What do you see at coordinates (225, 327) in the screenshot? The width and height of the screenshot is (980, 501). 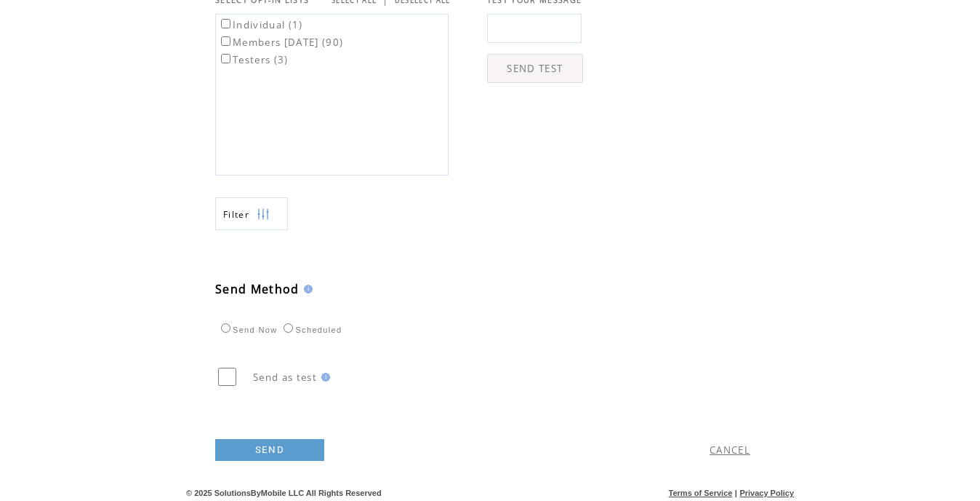 I see `input: Send Now` at bounding box center [225, 327].